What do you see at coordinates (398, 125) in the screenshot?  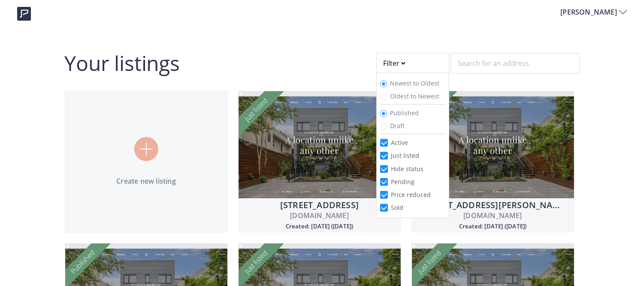 I see `span: Draft` at bounding box center [398, 125].